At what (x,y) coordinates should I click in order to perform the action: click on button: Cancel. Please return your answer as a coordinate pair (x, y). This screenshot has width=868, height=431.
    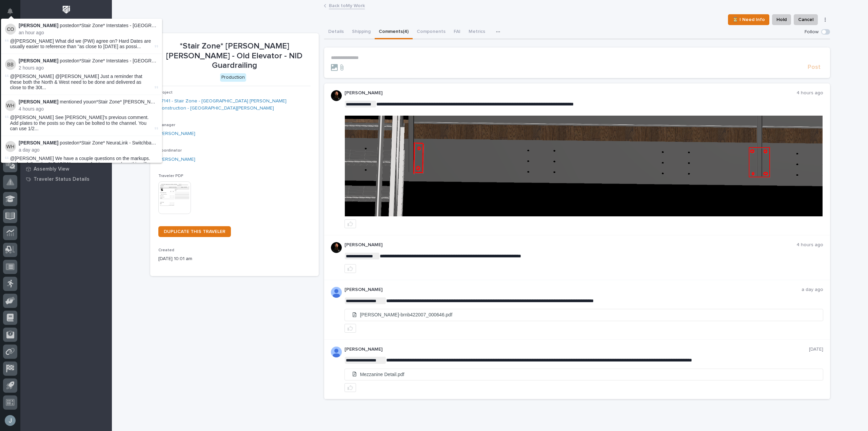
    Looking at the image, I should click on (805, 20).